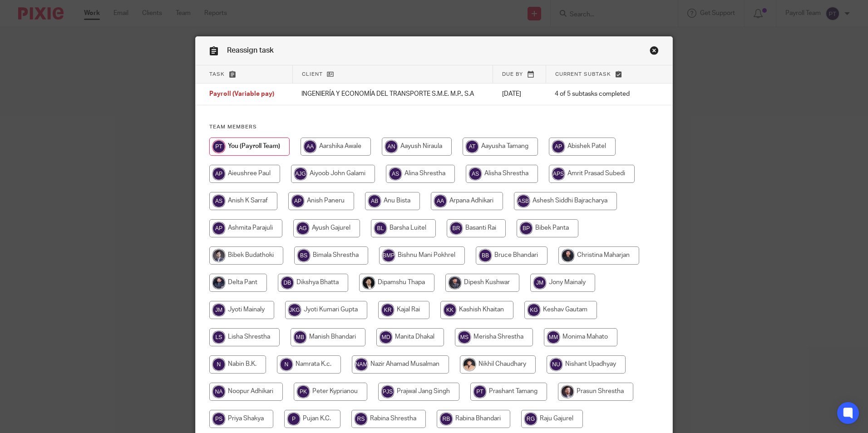 Image resolution: width=868 pixels, height=433 pixels. I want to click on span: Reassign task, so click(250, 50).